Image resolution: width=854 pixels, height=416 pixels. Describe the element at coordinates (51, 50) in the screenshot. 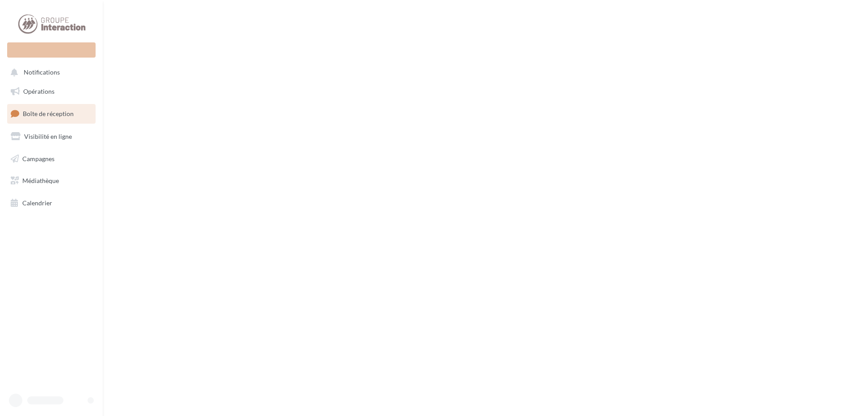

I see `div: Nouvelle campagne` at that location.